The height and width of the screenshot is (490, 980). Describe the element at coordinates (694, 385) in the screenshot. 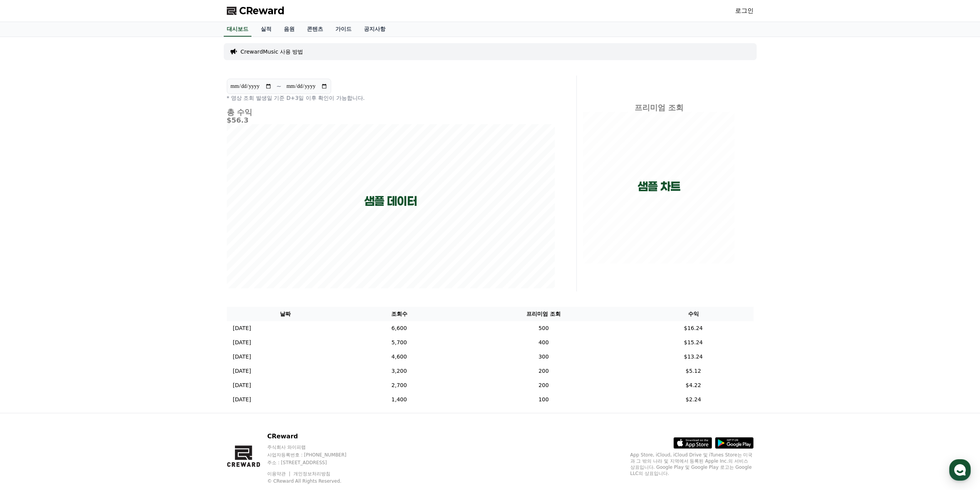

I see `td: $4.22` at that location.